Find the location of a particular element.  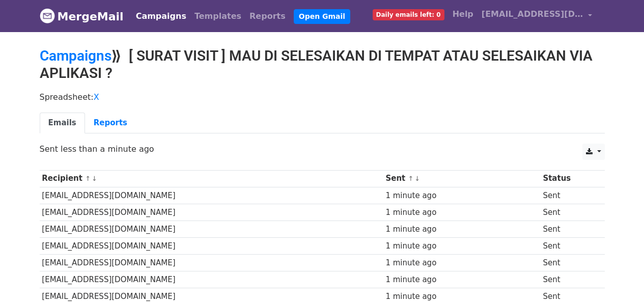

a: X is located at coordinates (96, 97).